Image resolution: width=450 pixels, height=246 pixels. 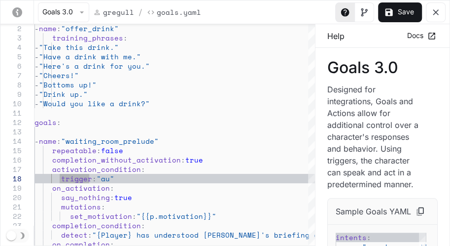 What do you see at coordinates (81, 187) in the screenshot?
I see `span: on_activation` at bounding box center [81, 187].